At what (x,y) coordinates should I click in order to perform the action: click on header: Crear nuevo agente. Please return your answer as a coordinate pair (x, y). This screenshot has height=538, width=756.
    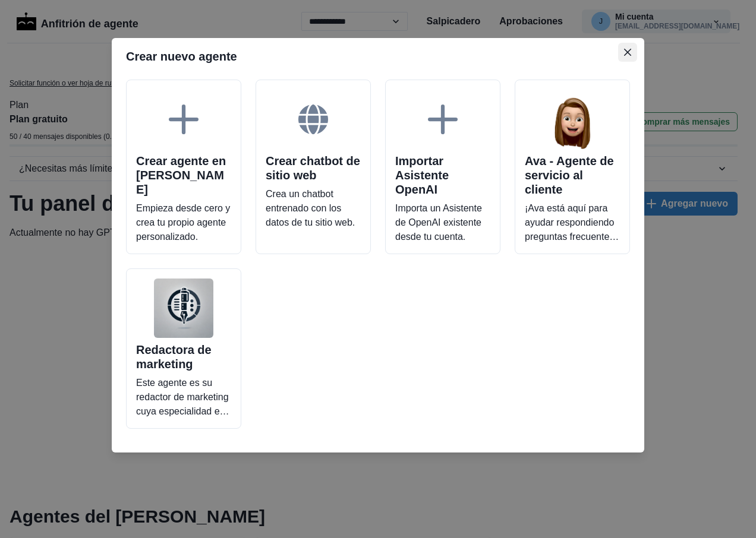
    Looking at the image, I should click on (378, 56).